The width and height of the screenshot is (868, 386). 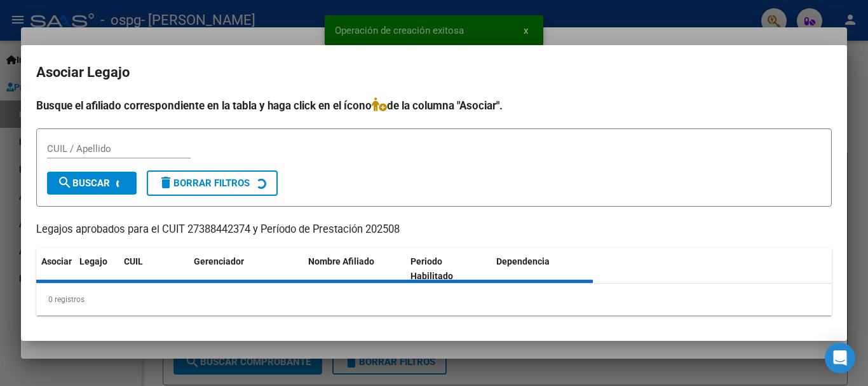 What do you see at coordinates (341, 261) in the screenshot?
I see `span: Nombre Afiliado` at bounding box center [341, 261].